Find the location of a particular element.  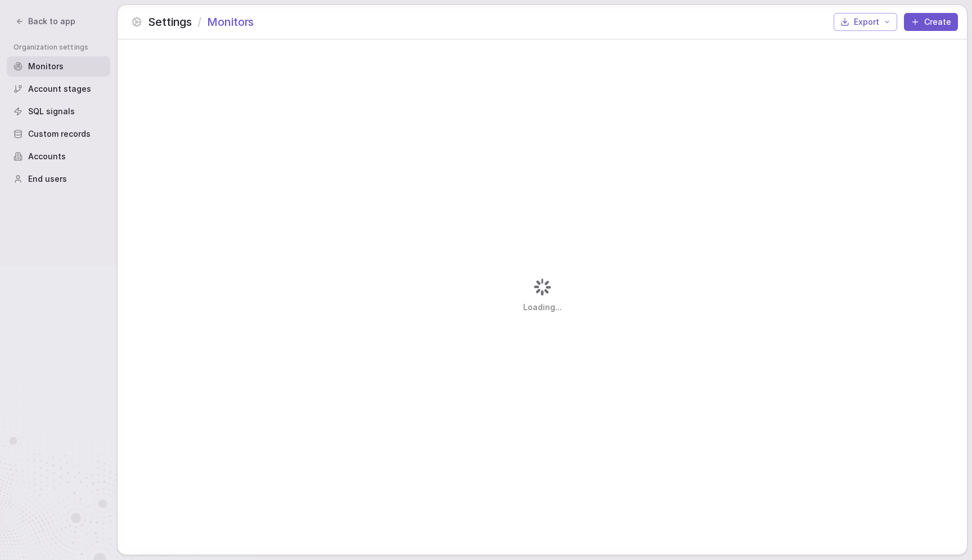

span: End users is located at coordinates (47, 179).